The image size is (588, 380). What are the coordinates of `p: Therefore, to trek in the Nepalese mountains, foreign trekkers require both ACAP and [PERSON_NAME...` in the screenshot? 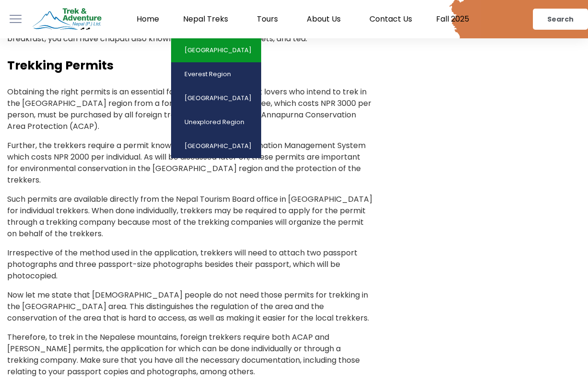 It's located at (190, 354).